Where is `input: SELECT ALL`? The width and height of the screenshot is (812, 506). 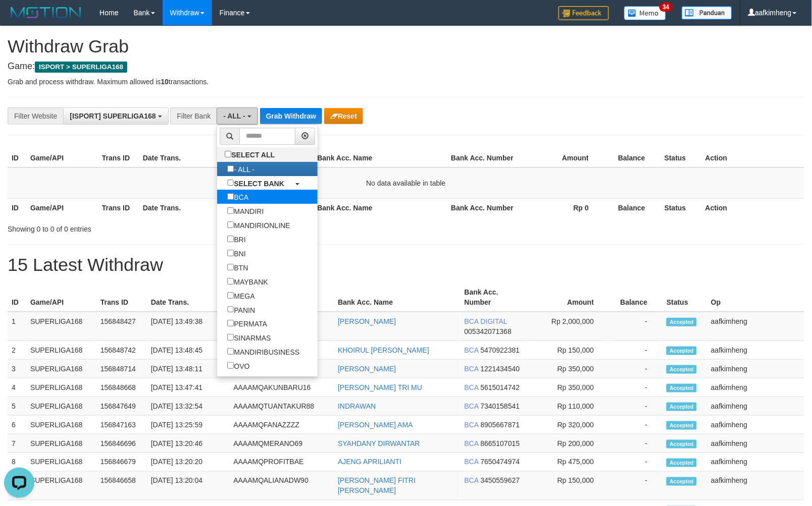 input: SELECT ALL is located at coordinates (228, 154).